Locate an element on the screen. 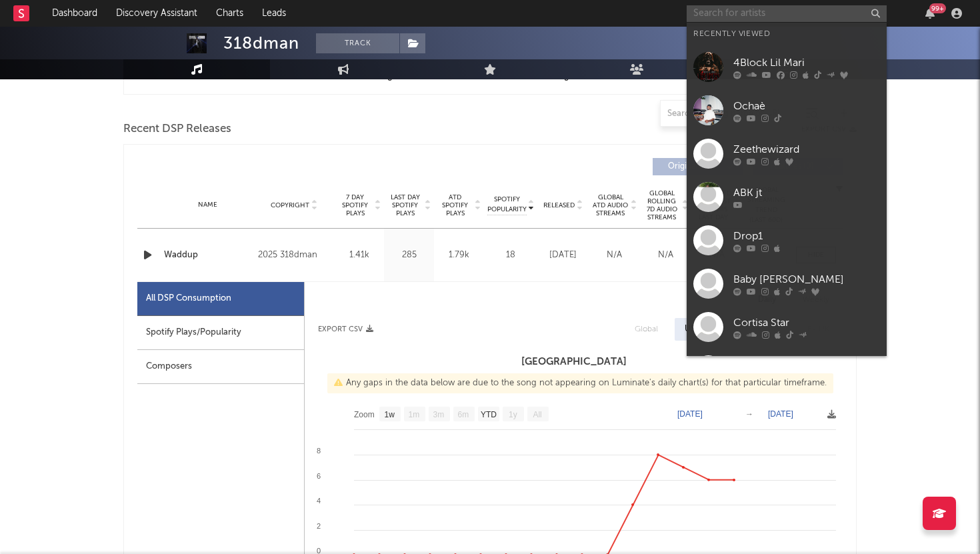 The image size is (980, 554). span: Copyright is located at coordinates (290, 205).